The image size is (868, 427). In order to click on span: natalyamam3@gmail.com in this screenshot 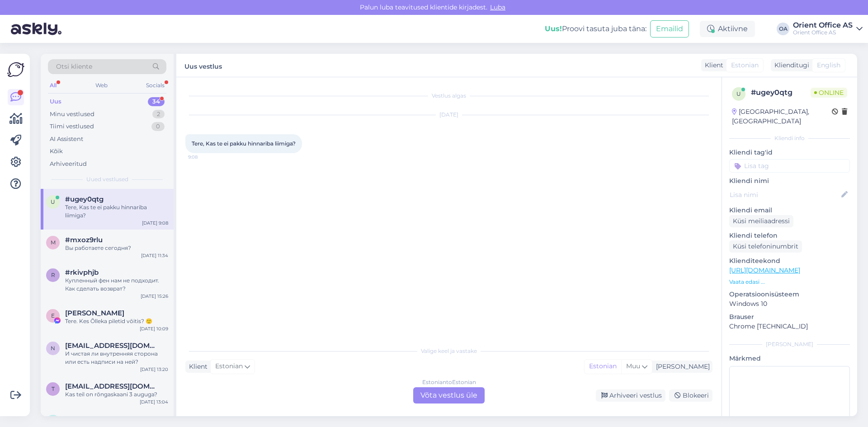, I will do `click(112, 346)`.